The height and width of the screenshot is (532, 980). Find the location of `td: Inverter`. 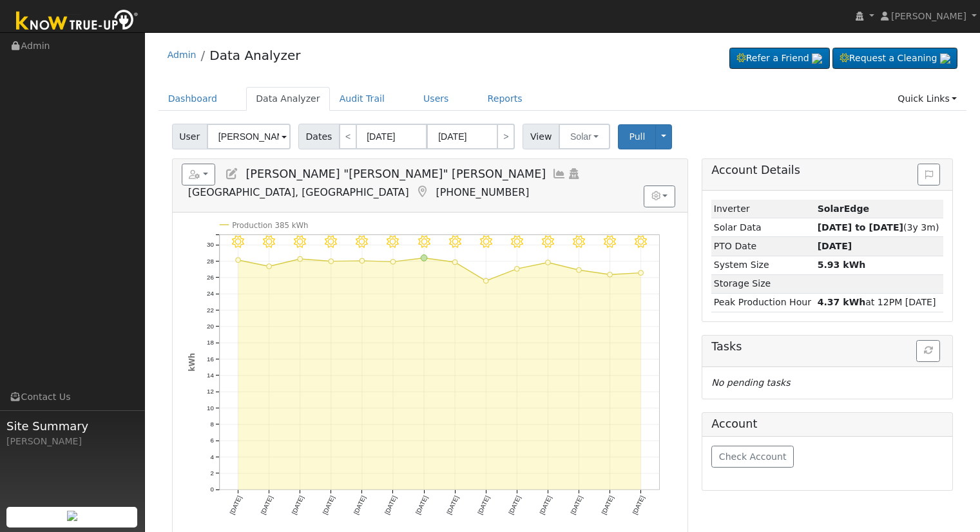

td: Inverter is located at coordinates (762, 209).